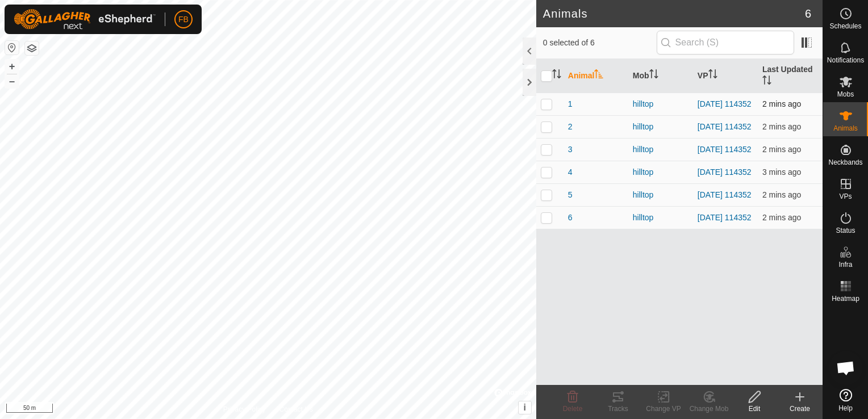 This screenshot has width=868, height=419. Describe the element at coordinates (845, 408) in the screenshot. I see `span: Help` at that location.